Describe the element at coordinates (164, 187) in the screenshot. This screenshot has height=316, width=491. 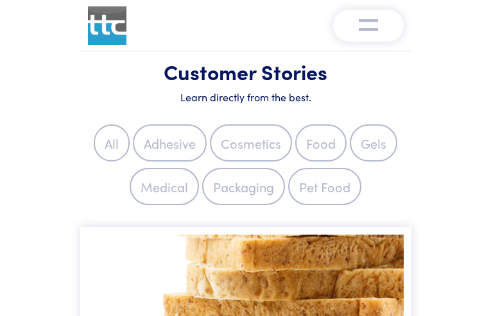
I see `label: Medical` at that location.